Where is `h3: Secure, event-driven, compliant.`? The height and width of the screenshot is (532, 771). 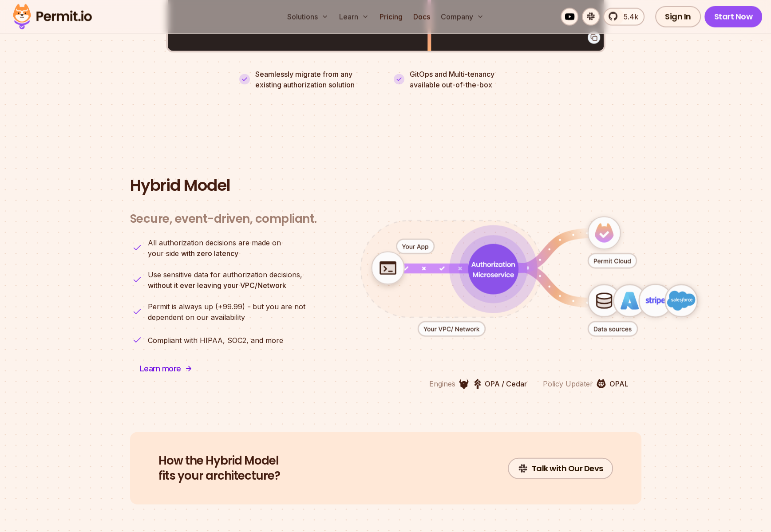
h3: Secure, event-driven, compliant. is located at coordinates (223, 219).